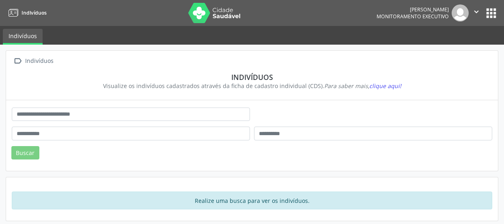  What do you see at coordinates (33, 61) in the screenshot?
I see `a:  Indivíduos` at bounding box center [33, 61].